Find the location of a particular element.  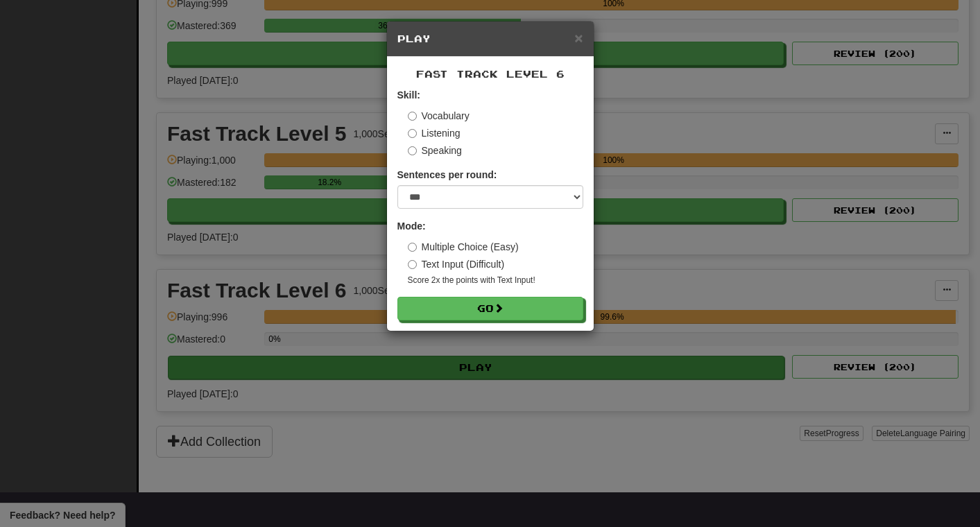

button: Go is located at coordinates (491, 309).